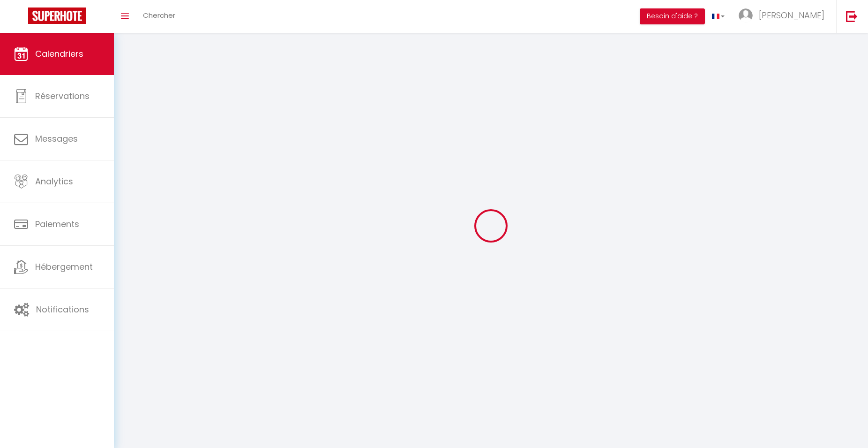  What do you see at coordinates (56, 15) in the screenshot?
I see `img: Super Booking` at bounding box center [56, 15].